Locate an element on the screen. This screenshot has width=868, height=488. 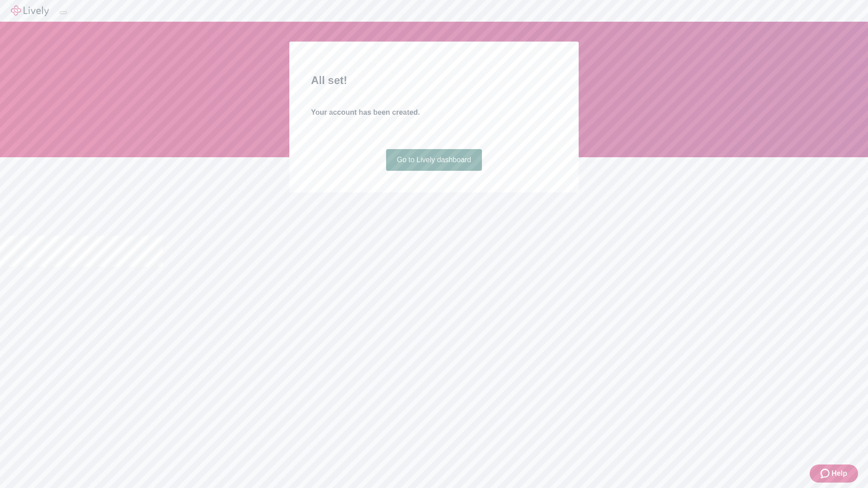
span: Help is located at coordinates (839, 474).